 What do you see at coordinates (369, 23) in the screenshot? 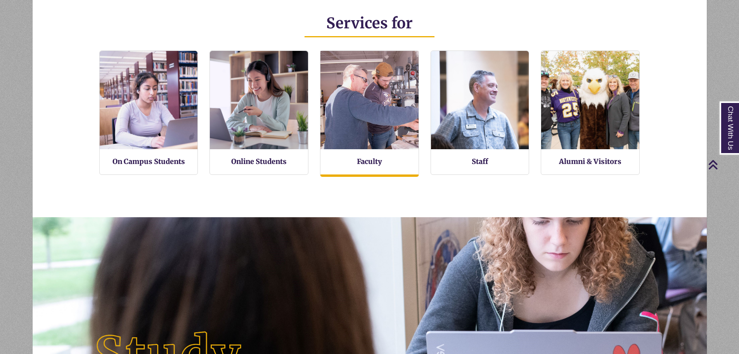
I see `span: Services for` at bounding box center [369, 23].